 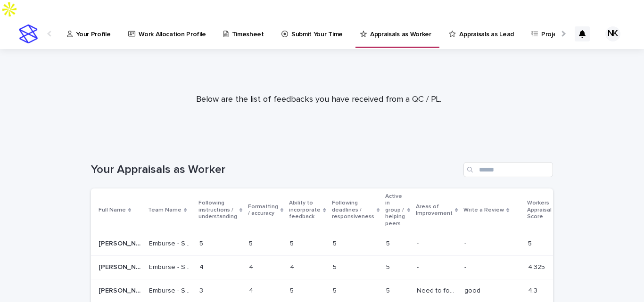 What do you see at coordinates (550, 33) in the screenshot?
I see `a: Projects` at bounding box center [550, 33].